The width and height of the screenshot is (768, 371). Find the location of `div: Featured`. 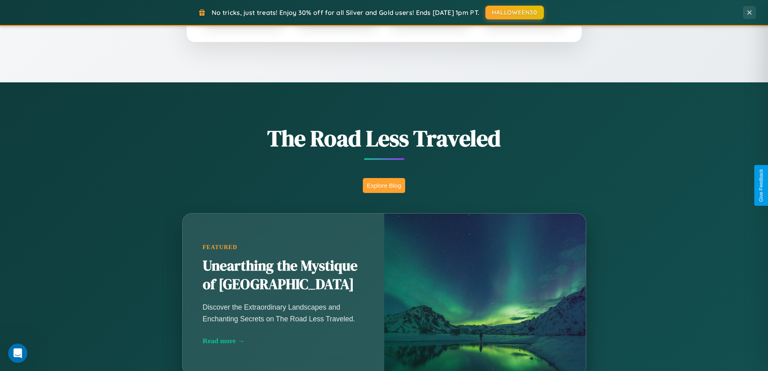

div: Featured is located at coordinates (284, 247).